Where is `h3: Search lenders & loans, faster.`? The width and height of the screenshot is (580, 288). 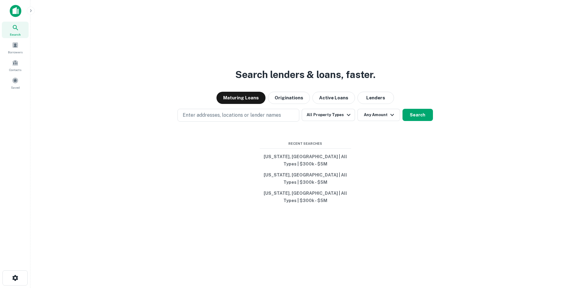
h3: Search lenders & loans, faster. is located at coordinates (305, 75).